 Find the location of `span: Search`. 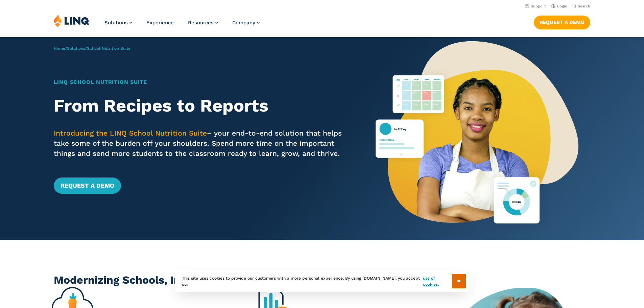

span: Search is located at coordinates (584, 6).